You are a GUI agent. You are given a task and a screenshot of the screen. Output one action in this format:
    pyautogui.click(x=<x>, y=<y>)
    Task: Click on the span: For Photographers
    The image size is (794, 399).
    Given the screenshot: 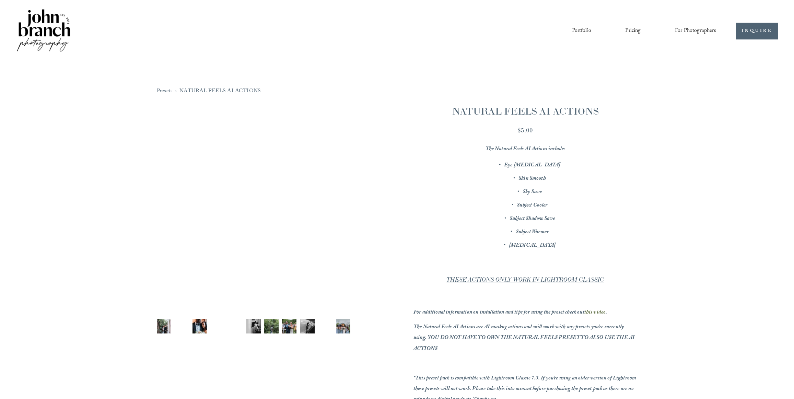 What is the action you would take?
    pyautogui.click(x=695, y=31)
    